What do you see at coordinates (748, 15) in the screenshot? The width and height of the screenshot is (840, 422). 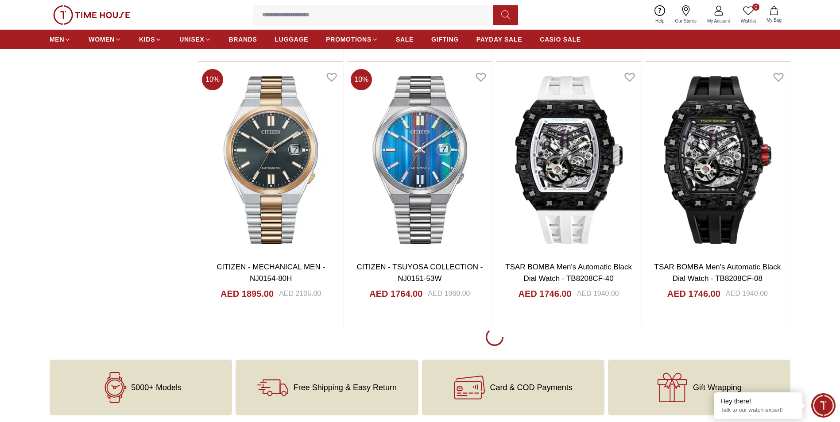 I see `a: 0Wishlist` at bounding box center [748, 15].